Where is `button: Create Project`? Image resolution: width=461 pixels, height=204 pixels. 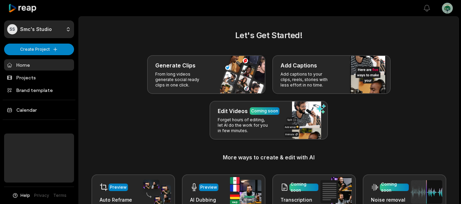 button: Create Project is located at coordinates (39, 49).